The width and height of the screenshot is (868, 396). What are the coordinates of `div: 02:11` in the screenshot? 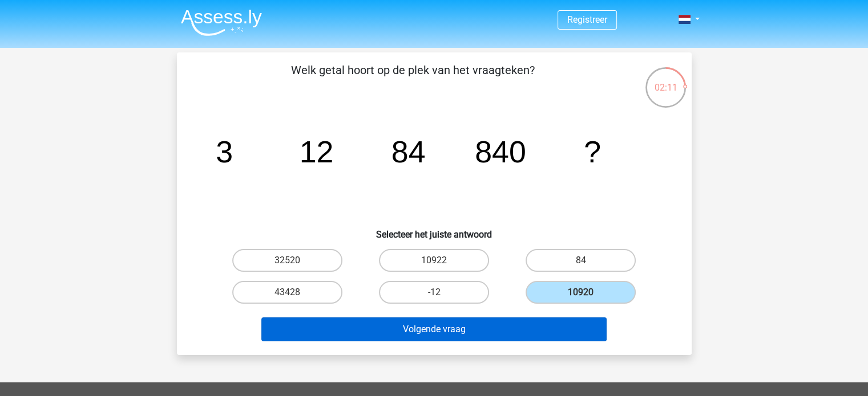 It's located at (665, 80).